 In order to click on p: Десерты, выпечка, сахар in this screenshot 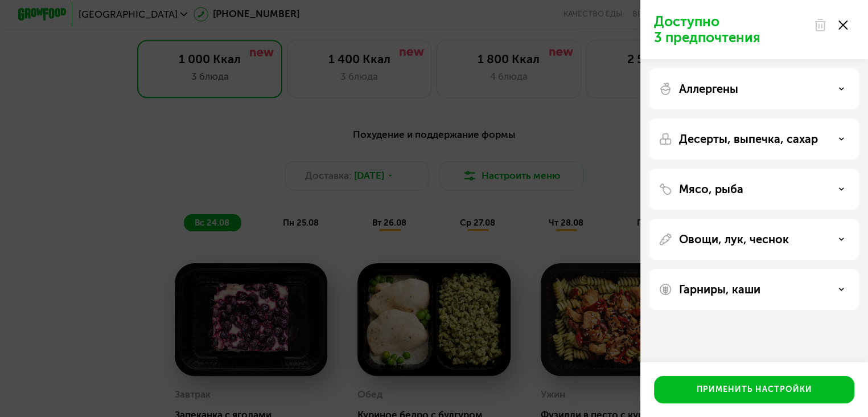, I will do `click(748, 139)`.